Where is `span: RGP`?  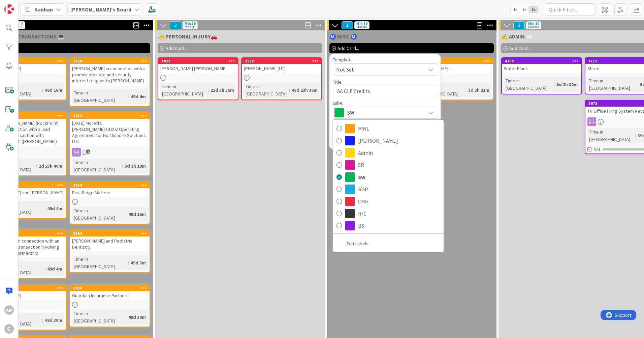
span: RGP is located at coordinates (399, 189).